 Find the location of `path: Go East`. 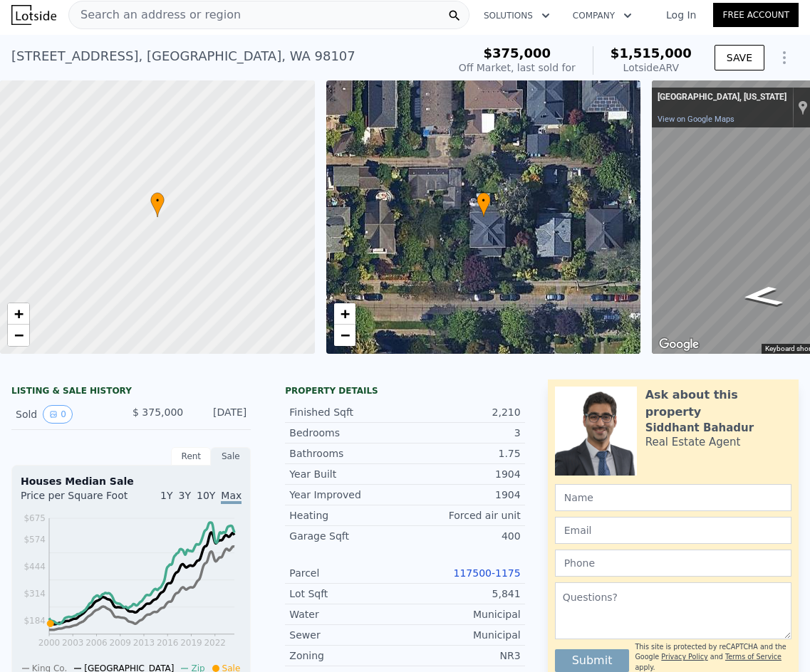

path: Go East is located at coordinates (762, 296).